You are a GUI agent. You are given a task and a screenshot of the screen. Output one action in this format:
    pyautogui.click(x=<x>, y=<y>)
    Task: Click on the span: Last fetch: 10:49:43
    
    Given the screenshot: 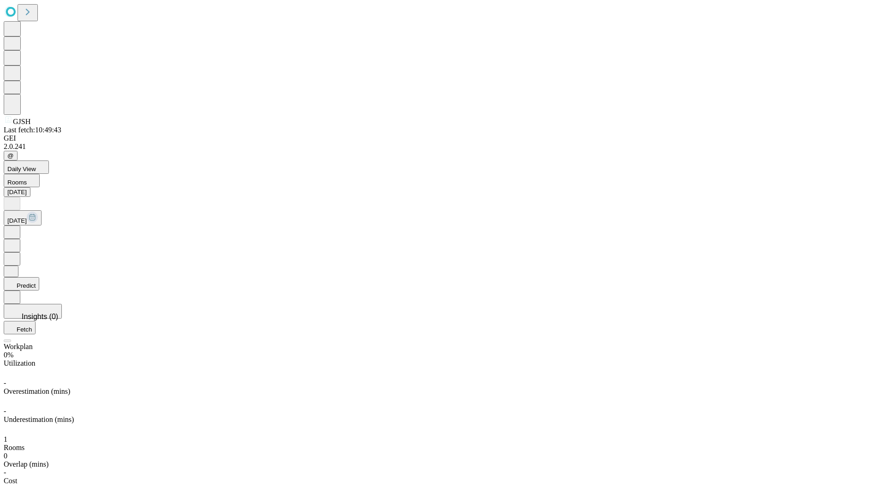 What is the action you would take?
    pyautogui.click(x=32, y=130)
    